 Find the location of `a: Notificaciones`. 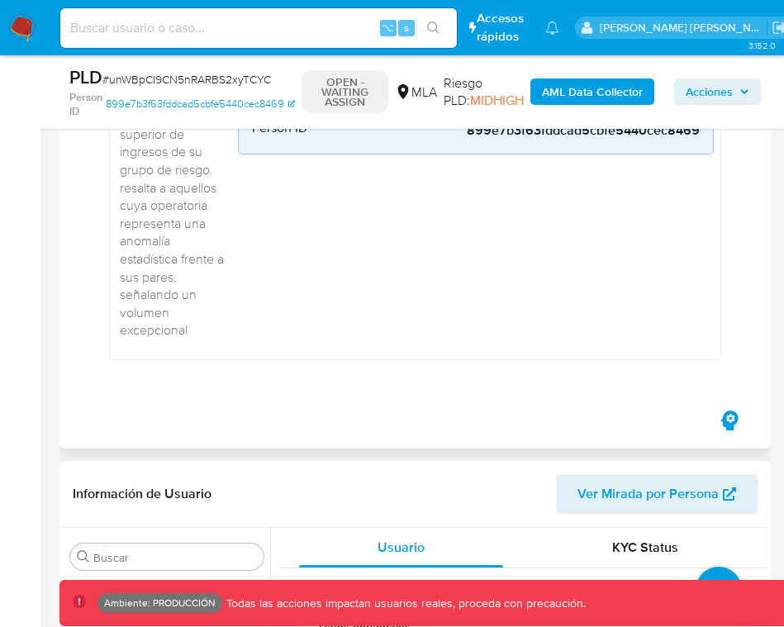

a: Notificaciones is located at coordinates (552, 27).